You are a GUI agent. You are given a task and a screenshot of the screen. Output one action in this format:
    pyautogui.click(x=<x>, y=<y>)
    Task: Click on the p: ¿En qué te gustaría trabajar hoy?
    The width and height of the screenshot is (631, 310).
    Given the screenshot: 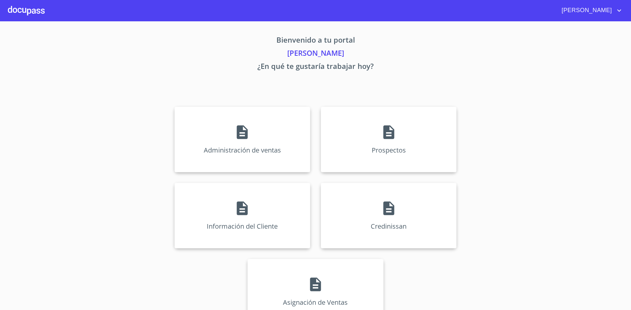 What is the action you would take?
    pyautogui.click(x=315, y=67)
    